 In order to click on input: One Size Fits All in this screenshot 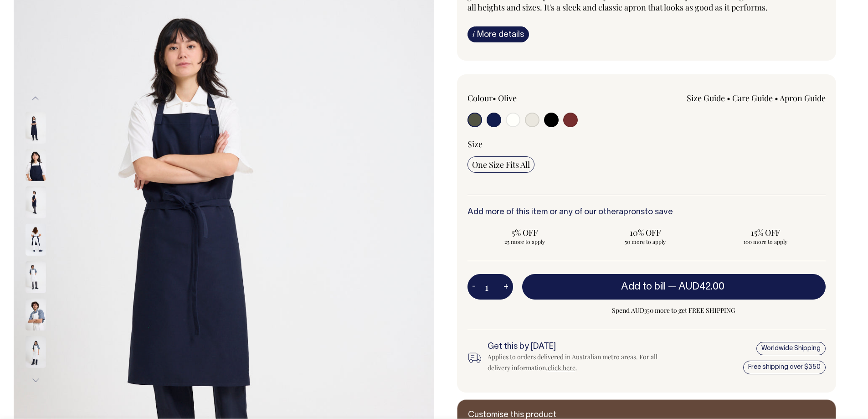, I will do `click(501, 165)`.